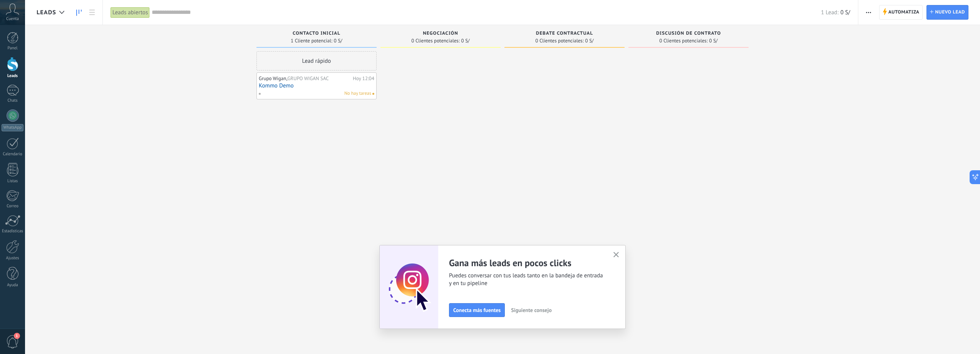  What do you see at coordinates (440, 34) in the screenshot?
I see `span: Negociación` at bounding box center [440, 34].